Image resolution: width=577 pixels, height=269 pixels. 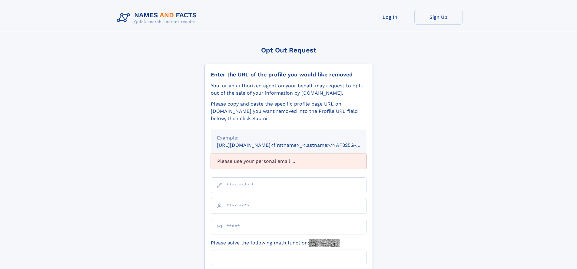 What do you see at coordinates (275, 243) in the screenshot?
I see `label: Please solve the following math function:` at bounding box center [275, 243].